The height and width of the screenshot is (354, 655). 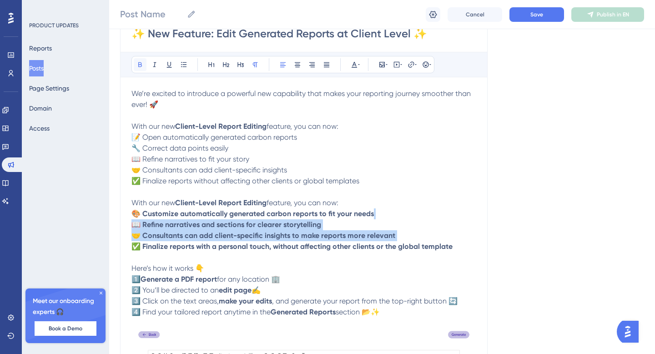 What do you see at coordinates (248, 279) in the screenshot?
I see `span: for any location 🏢` at bounding box center [248, 279].